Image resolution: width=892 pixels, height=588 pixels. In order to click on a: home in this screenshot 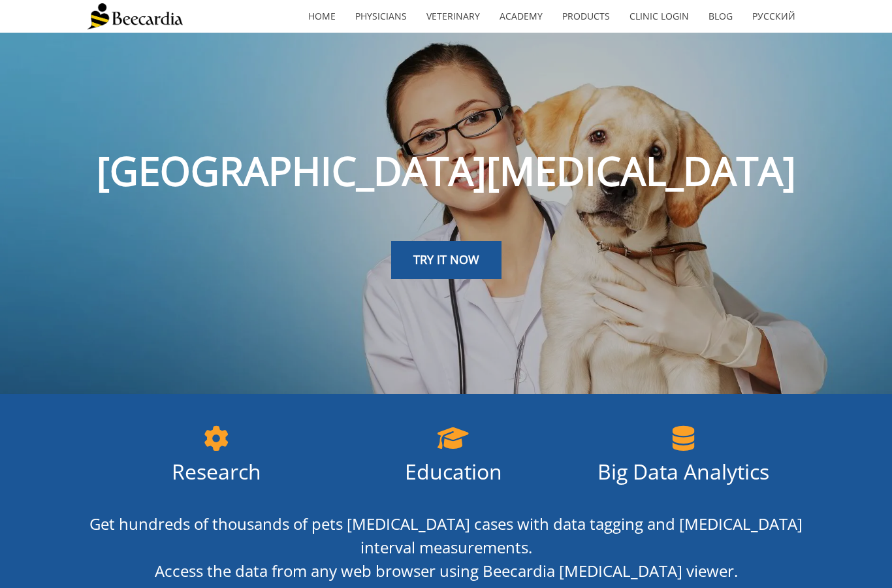, I will do `click(322, 16)`.